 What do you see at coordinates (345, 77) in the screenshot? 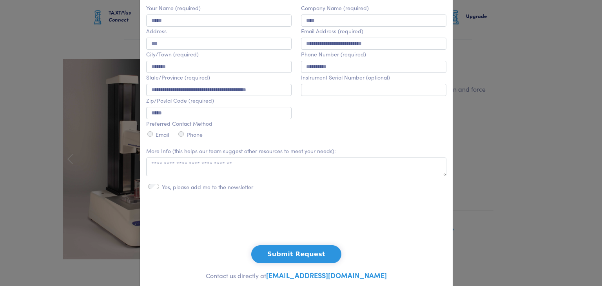
I see `label: Instrument Serial Number (optional)` at bounding box center [345, 77].